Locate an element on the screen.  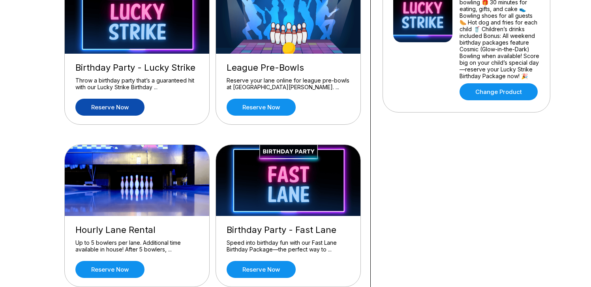
div: Throw a birthday party that’s a guaranteed hit with our Lucky Strike Birthday ... is located at coordinates (137, 84).